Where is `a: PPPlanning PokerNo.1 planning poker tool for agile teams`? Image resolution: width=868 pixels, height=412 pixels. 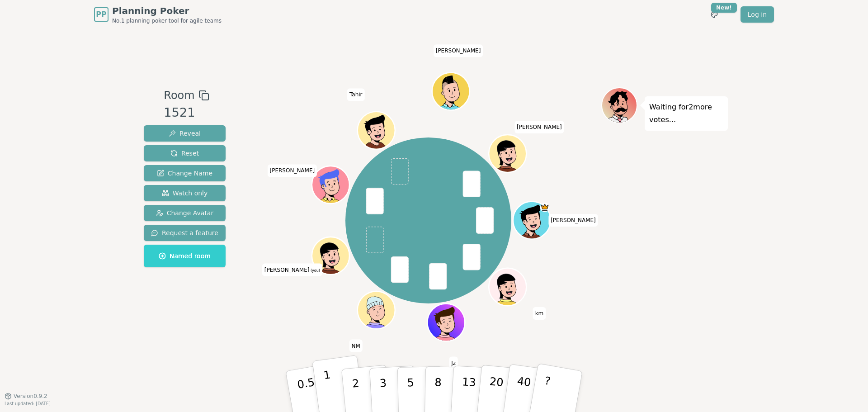
a: PPPlanning PokerNo.1 planning poker tool for agile teams is located at coordinates (158, 15).